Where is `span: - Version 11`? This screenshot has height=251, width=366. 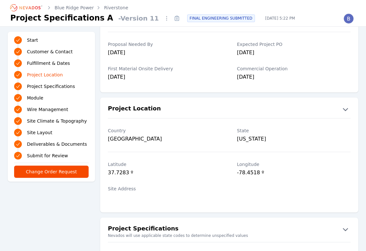
span: - Version 11 is located at coordinates (138, 18).